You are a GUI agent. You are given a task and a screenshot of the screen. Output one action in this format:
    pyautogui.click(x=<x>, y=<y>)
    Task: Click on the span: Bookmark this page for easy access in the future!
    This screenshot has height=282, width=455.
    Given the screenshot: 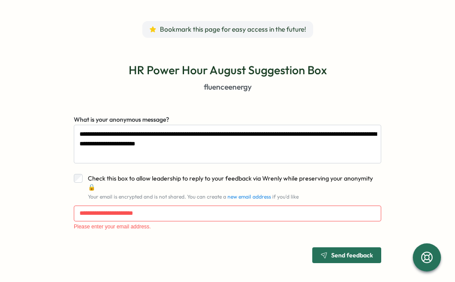 What is the action you would take?
    pyautogui.click(x=233, y=29)
    